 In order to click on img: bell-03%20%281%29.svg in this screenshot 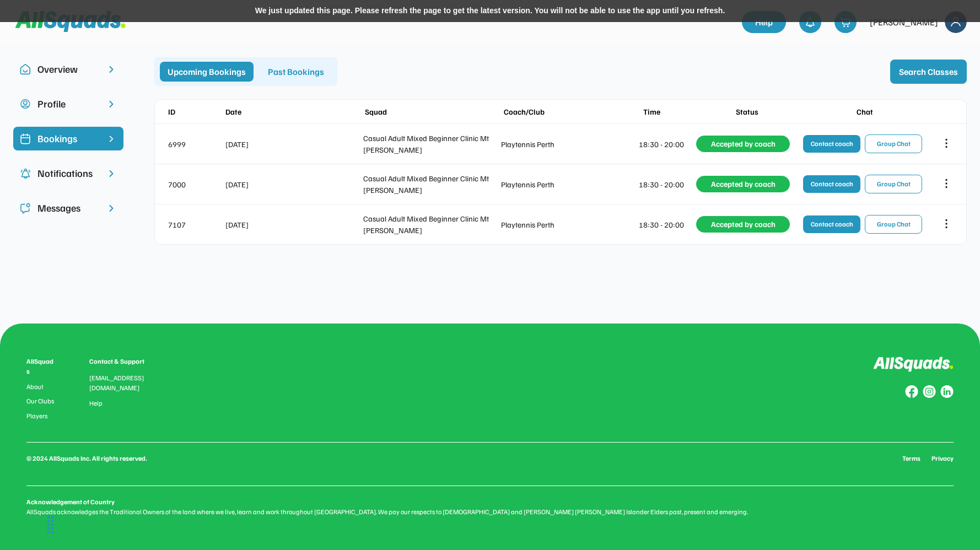, I will do `click(810, 22)`.